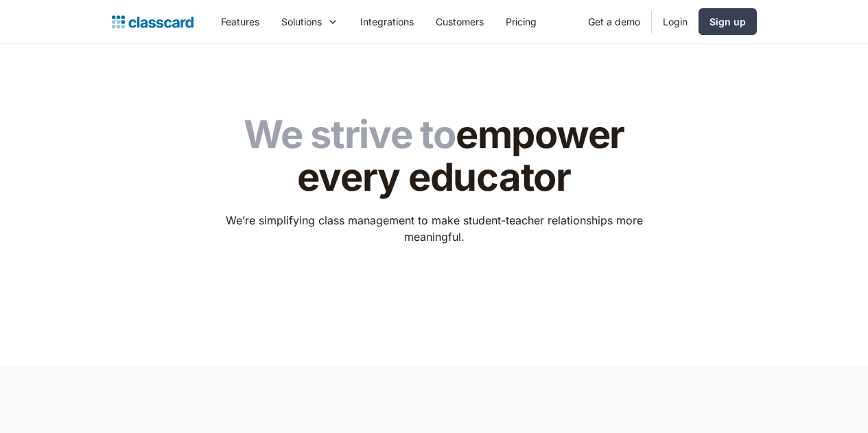 This screenshot has height=433, width=868. I want to click on a: home, so click(152, 22).